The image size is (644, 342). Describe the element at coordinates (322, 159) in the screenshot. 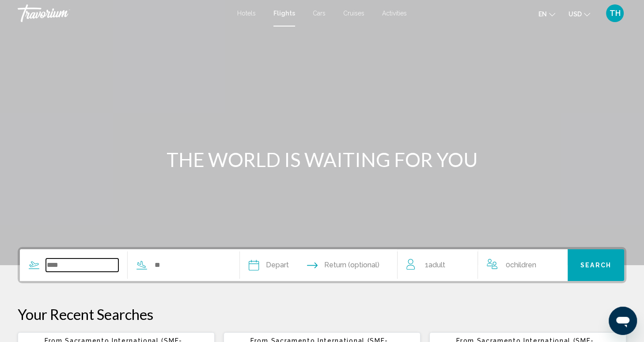

I see `h1: THE WORLD IS WAITING FOR YOU` at that location.